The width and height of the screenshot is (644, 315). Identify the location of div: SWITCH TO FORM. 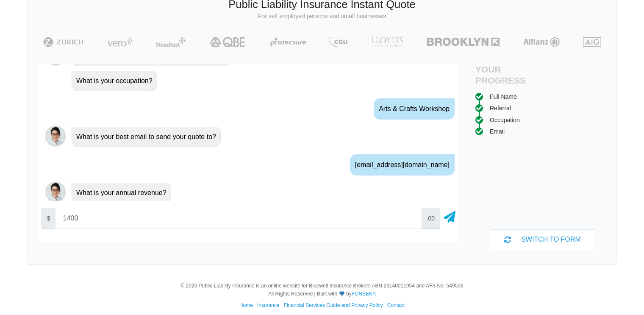
(542, 239).